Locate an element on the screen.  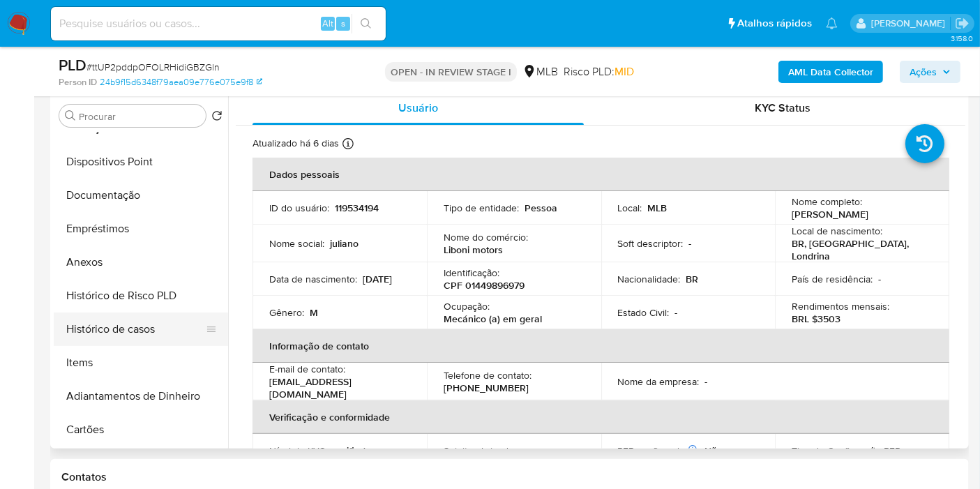
span: Ações is located at coordinates (923, 72).